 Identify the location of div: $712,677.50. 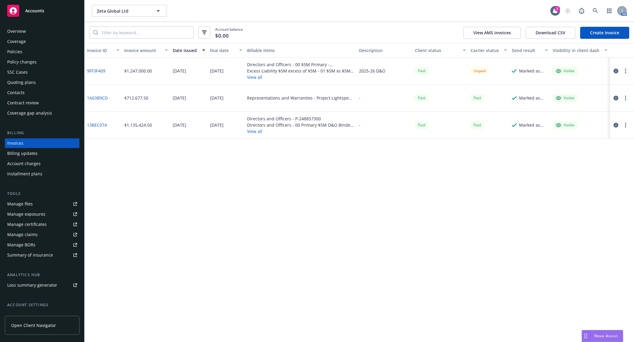
(136, 98).